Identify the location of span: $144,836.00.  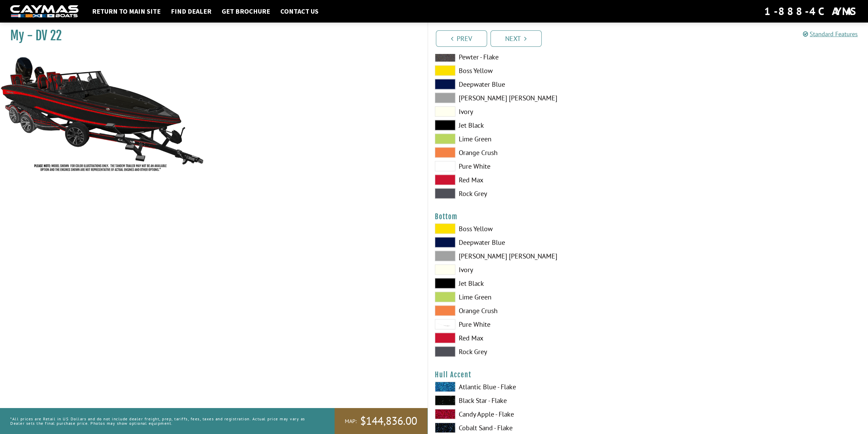
(389, 421).